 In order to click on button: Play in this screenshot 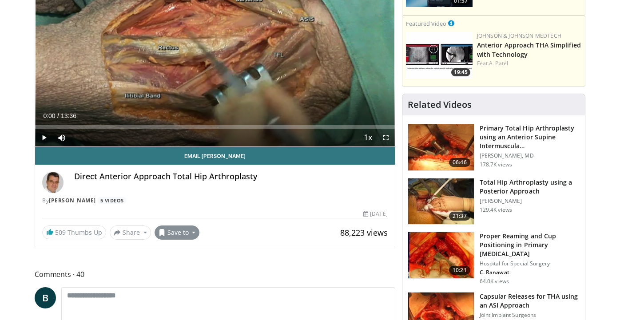, I will do `click(44, 138)`.